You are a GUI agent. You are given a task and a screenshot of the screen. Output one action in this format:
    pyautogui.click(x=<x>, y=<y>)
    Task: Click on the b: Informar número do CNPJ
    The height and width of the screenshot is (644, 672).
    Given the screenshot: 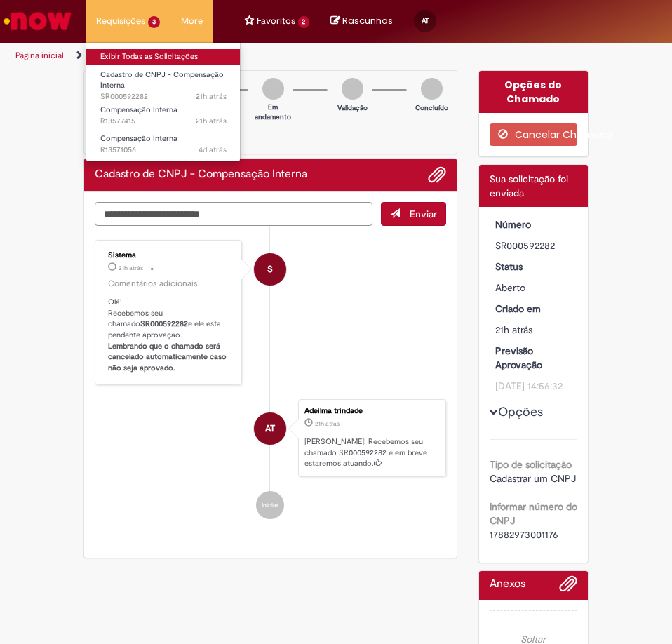 What is the action you would take?
    pyautogui.click(x=533, y=514)
    